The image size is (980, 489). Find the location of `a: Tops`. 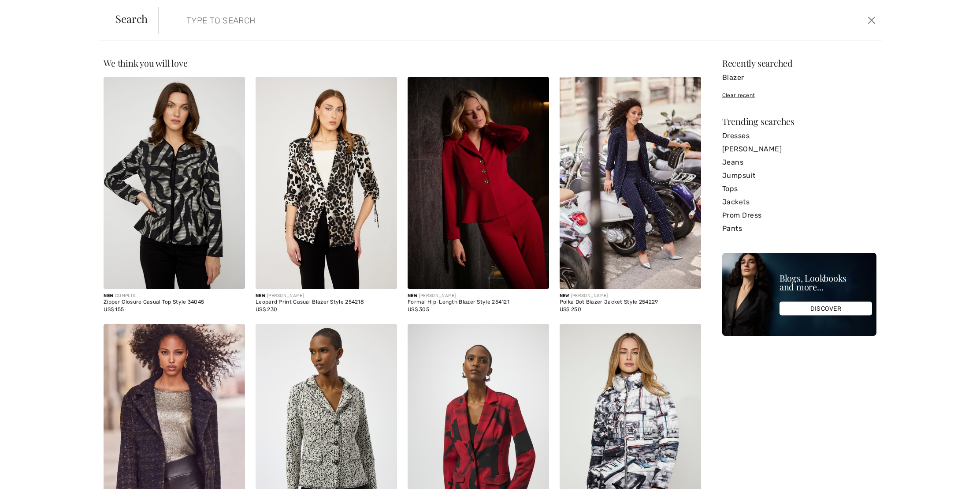

a: Tops is located at coordinates (800, 189).